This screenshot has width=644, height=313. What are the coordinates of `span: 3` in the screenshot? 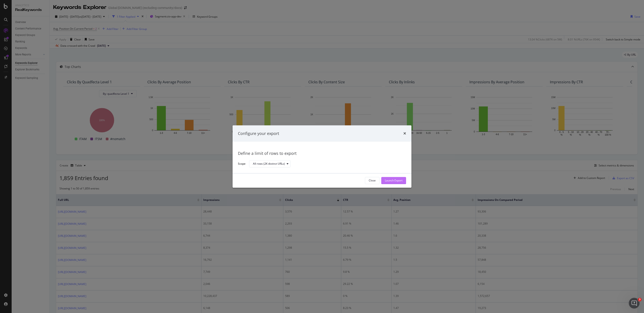 It's located at (640, 300).